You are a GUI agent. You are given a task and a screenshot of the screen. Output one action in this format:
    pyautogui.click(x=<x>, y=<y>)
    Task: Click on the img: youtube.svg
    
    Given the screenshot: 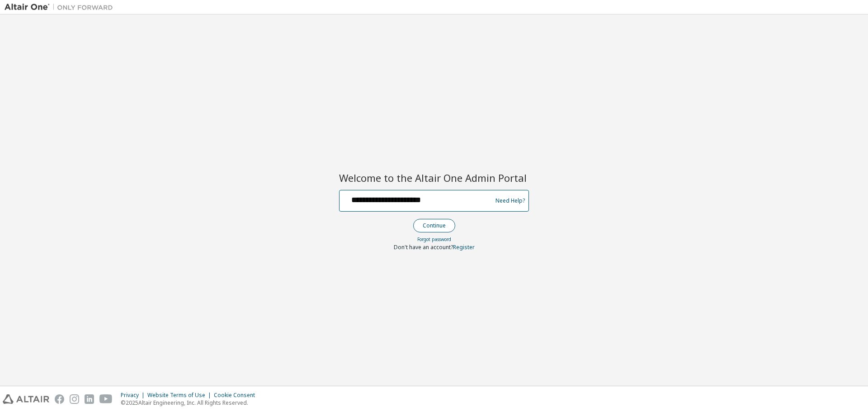 What is the action you would take?
    pyautogui.click(x=105, y=399)
    